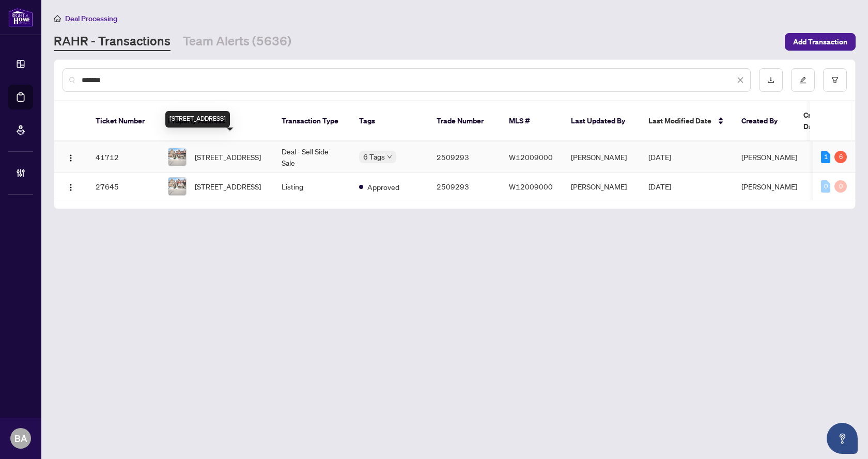 The image size is (868, 459). What do you see at coordinates (57, 18) in the screenshot?
I see `span: home` at bounding box center [57, 18].